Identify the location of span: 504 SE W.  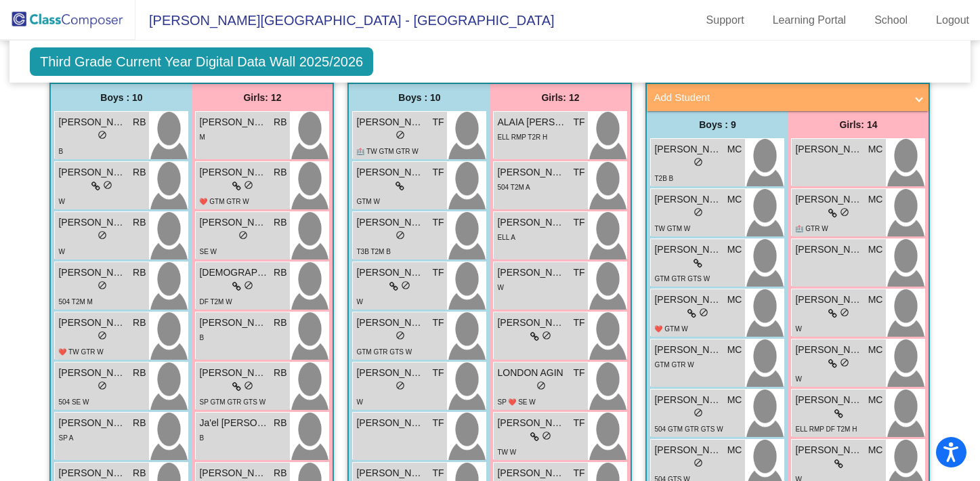
(73, 402).